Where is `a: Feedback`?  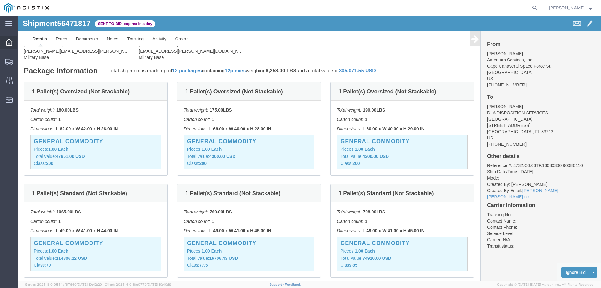 a: Feedback is located at coordinates (293, 284).